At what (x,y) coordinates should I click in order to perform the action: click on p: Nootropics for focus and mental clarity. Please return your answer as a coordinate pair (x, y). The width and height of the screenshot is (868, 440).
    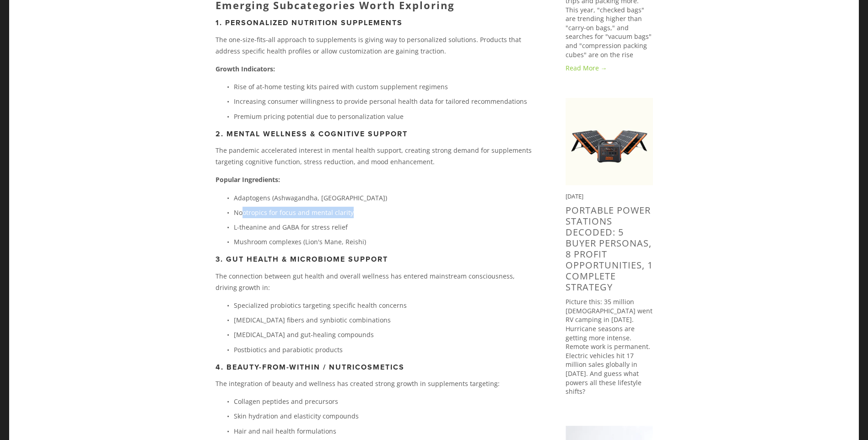
    Looking at the image, I should click on (385, 212).